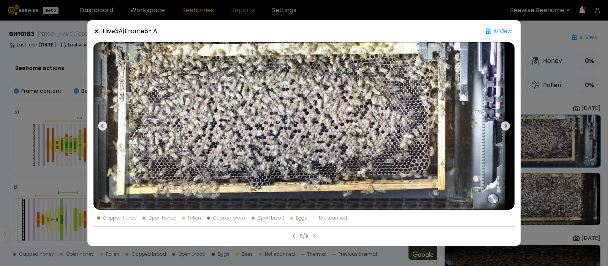 The height and width of the screenshot is (266, 608). Describe the element at coordinates (301, 218) in the screenshot. I see `div: Eggs` at that location.